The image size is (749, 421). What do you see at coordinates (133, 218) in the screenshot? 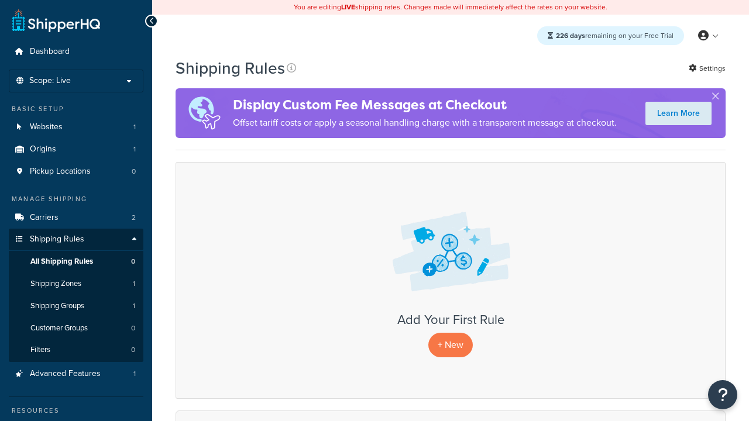
I see `span: 2` at bounding box center [133, 218].